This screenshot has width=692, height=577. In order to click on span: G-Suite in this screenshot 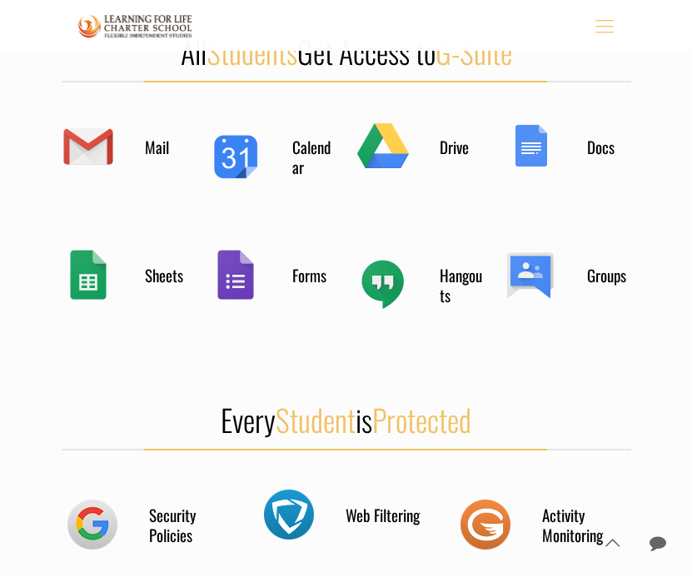, I will do `click(474, 51)`.